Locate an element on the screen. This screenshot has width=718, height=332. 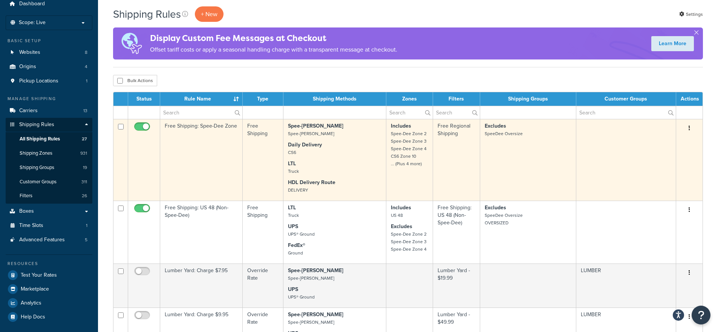
span: Shipping Rules is located at coordinates (37, 125).